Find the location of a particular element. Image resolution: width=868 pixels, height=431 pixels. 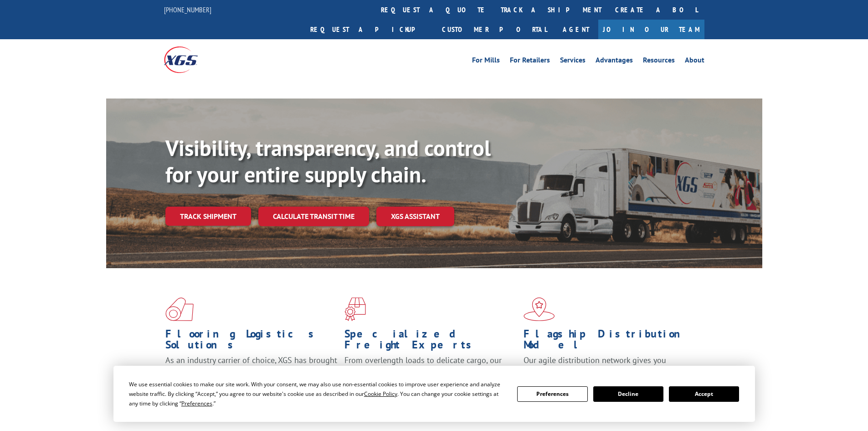

a: About is located at coordinates (694, 61).